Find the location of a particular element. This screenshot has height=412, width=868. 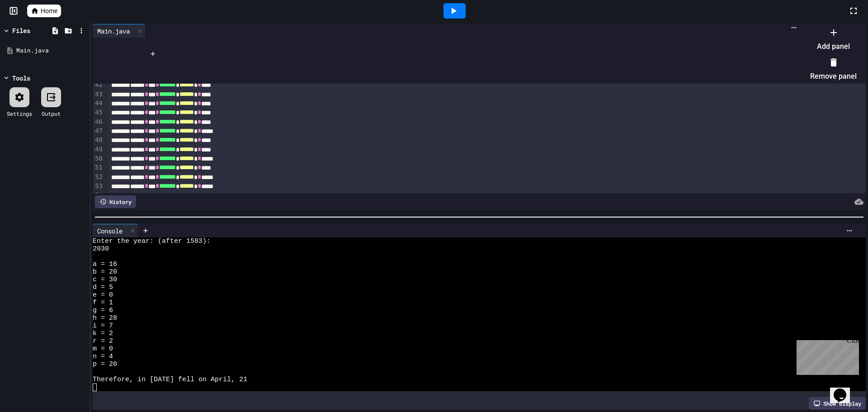

div: 46 is located at coordinates (98, 122).